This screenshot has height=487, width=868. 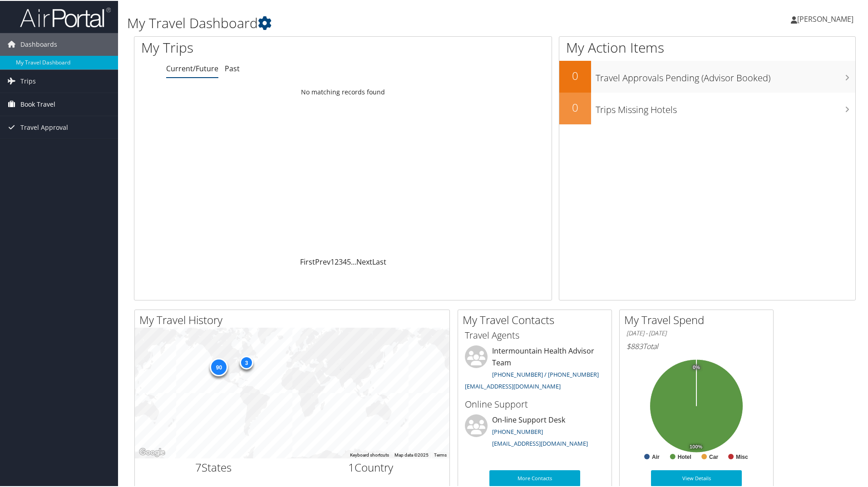 I want to click on tspan: 0%, so click(x=696, y=367).